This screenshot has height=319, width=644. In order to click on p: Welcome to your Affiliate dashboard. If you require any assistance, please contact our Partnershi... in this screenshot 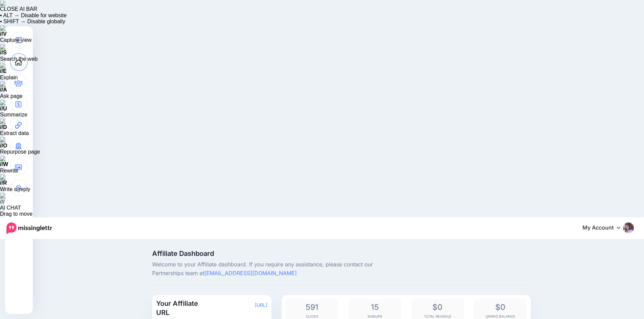, I will do `click(277, 269)`.